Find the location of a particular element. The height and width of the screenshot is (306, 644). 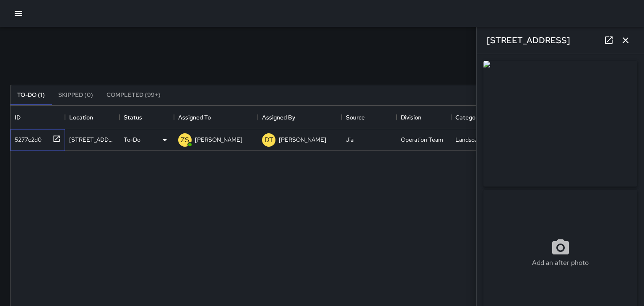

p: To-Do is located at coordinates (132, 140).